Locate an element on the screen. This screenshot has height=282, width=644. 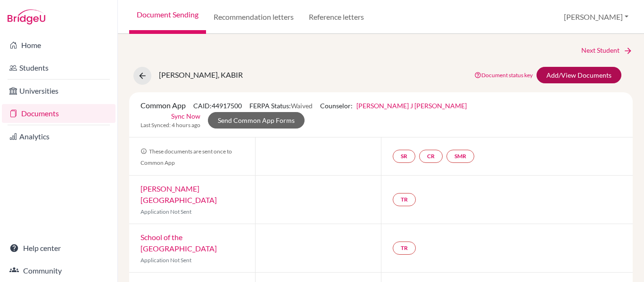
a: Sync Now is located at coordinates (186, 116).